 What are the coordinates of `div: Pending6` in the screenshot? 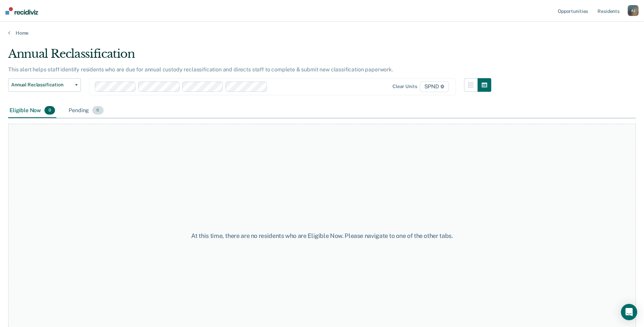 It's located at (86, 111).